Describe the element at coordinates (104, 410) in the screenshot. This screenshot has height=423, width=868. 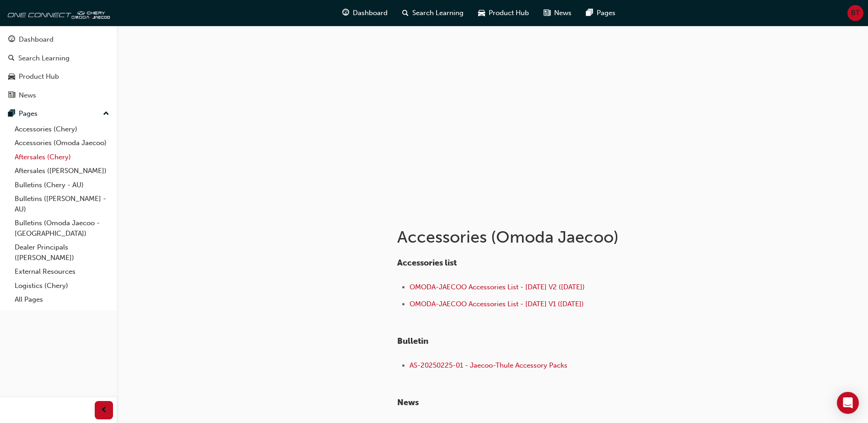
I see `span: prev-icon` at that location.